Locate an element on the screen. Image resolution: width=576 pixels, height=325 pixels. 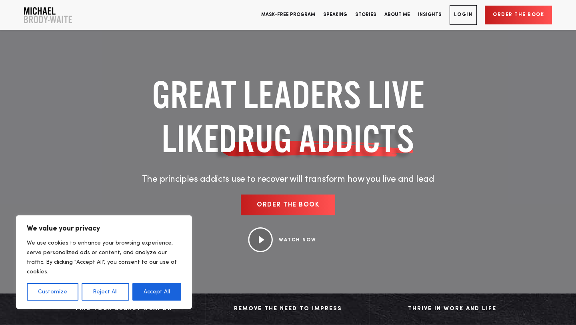
span: The principles addicts use to recover will transform how you live and lead is located at coordinates (288, 179).